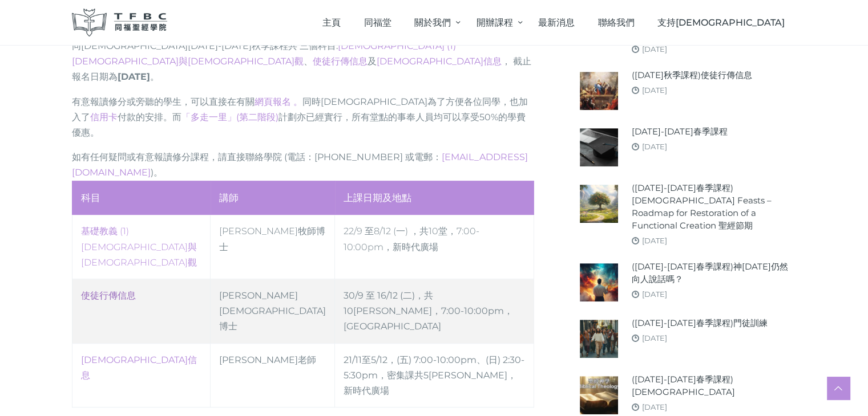 The image size is (868, 416). I want to click on img: 2024-25年春季課程, so click(598, 147).